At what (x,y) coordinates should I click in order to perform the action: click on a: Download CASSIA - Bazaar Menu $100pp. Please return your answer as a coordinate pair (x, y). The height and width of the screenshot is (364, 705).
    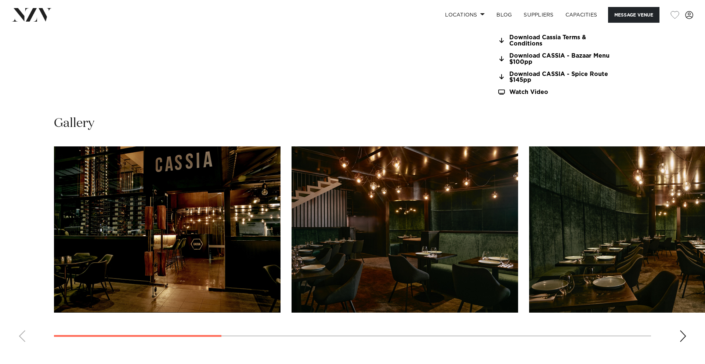
    Looking at the image, I should click on (557, 59).